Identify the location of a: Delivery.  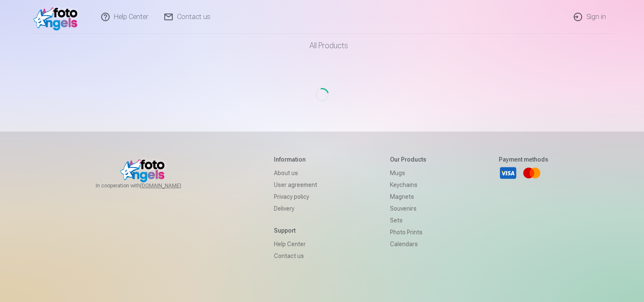
(296, 208).